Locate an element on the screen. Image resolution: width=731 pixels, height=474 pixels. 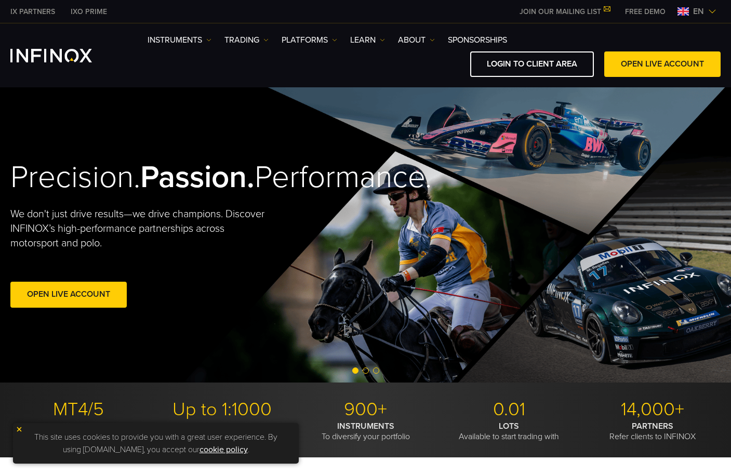
p: Available to start trading with is located at coordinates (509, 432).